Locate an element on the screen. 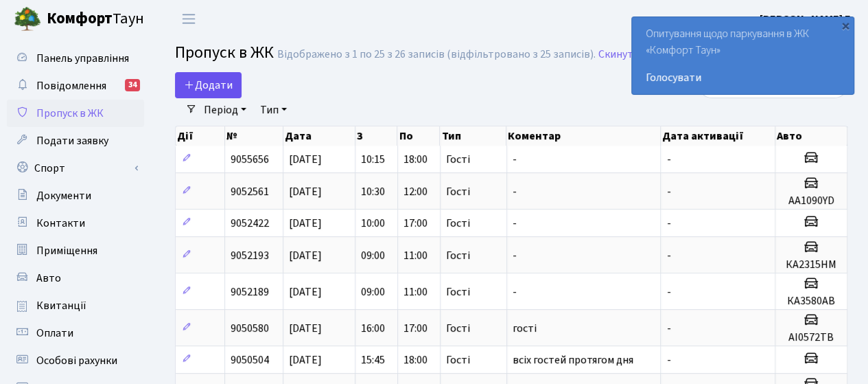 This screenshot has width=868, height=384. span: Панель управління is located at coordinates (83, 58).